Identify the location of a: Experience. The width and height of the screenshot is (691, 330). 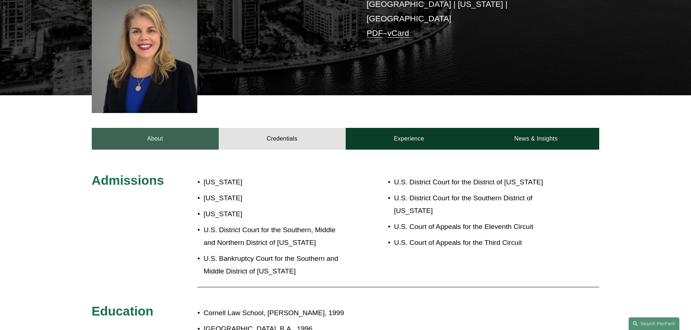
(409, 139).